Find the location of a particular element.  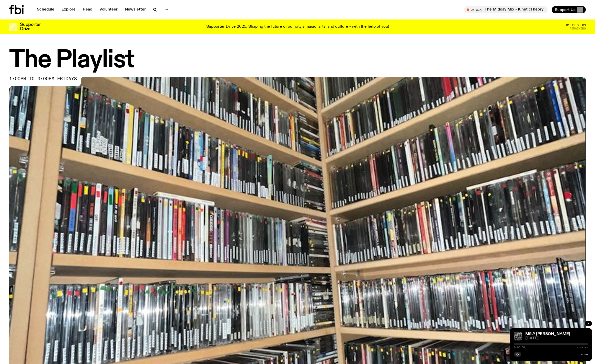

span: 1:00pm to 3:00pm fridays is located at coordinates (43, 79).